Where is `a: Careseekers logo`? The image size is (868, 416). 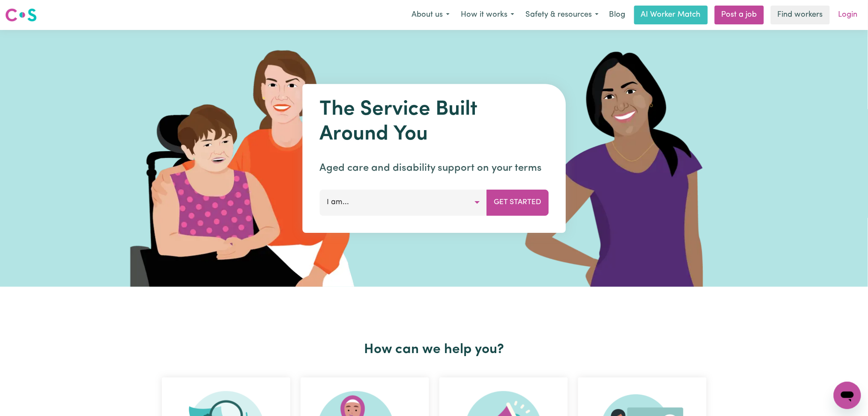 a: Careseekers logo is located at coordinates (21, 15).